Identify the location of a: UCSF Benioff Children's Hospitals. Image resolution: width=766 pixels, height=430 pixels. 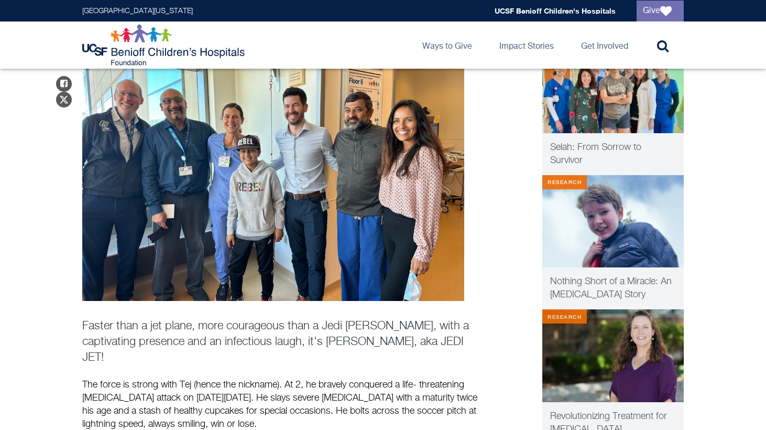
(555, 10).